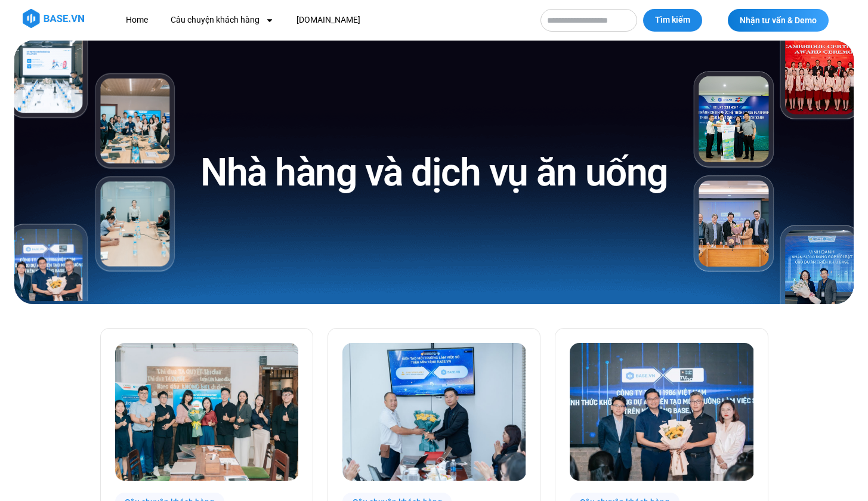 The image size is (868, 501). I want to click on button: Tìm kiếm, so click(672, 20).